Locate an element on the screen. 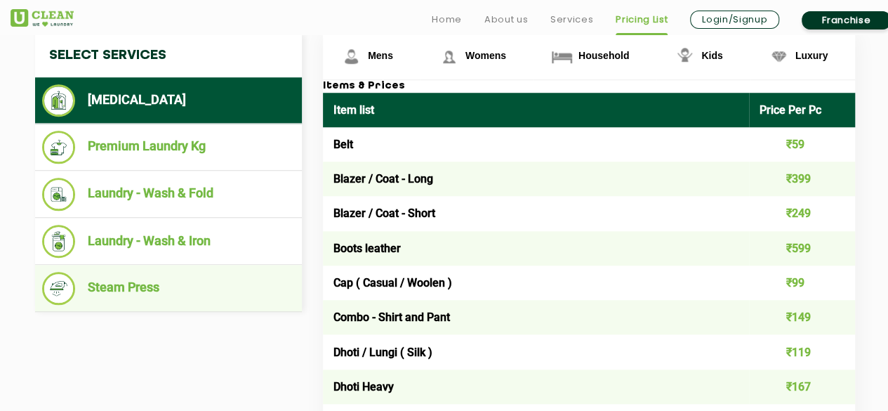  img: Steam Press is located at coordinates (58, 288).